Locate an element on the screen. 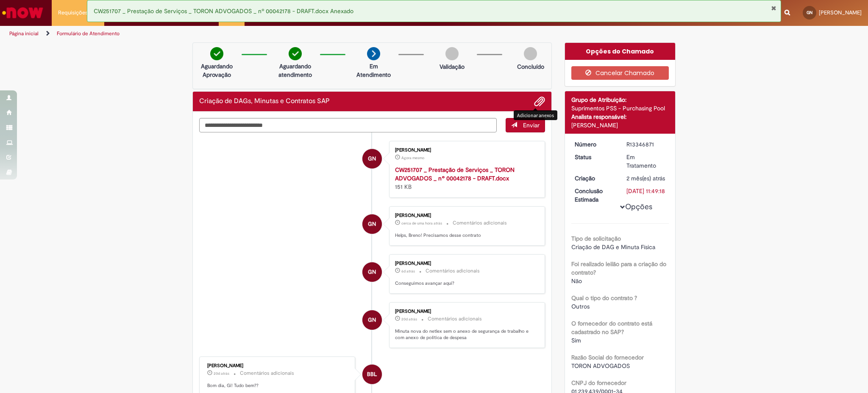 This screenshot has width=868, height=393. span: BBL is located at coordinates (372, 374).